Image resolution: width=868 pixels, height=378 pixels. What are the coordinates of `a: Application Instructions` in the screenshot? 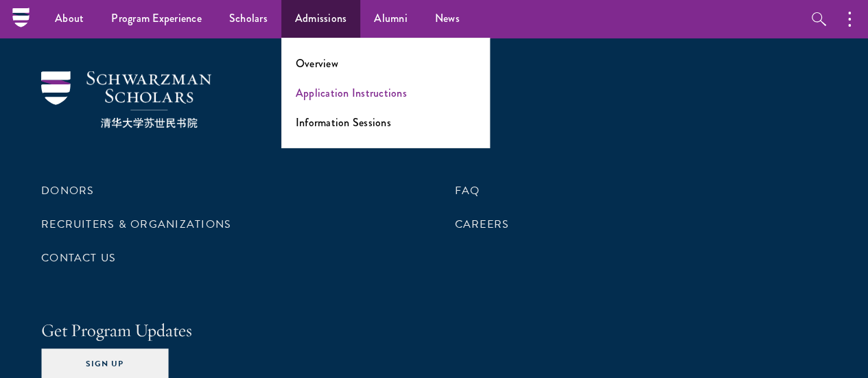 It's located at (352, 93).